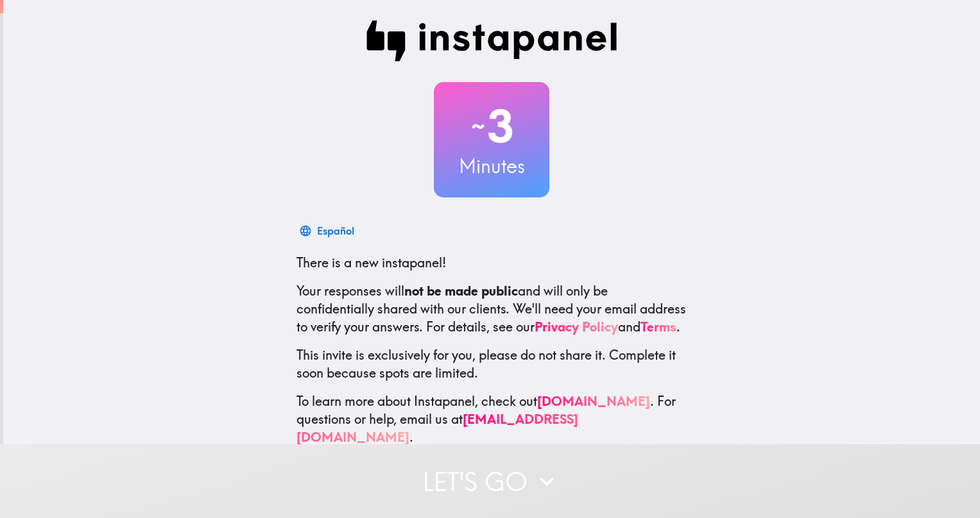 Image resolution: width=980 pixels, height=518 pixels. I want to click on h2: 3, so click(491, 127).